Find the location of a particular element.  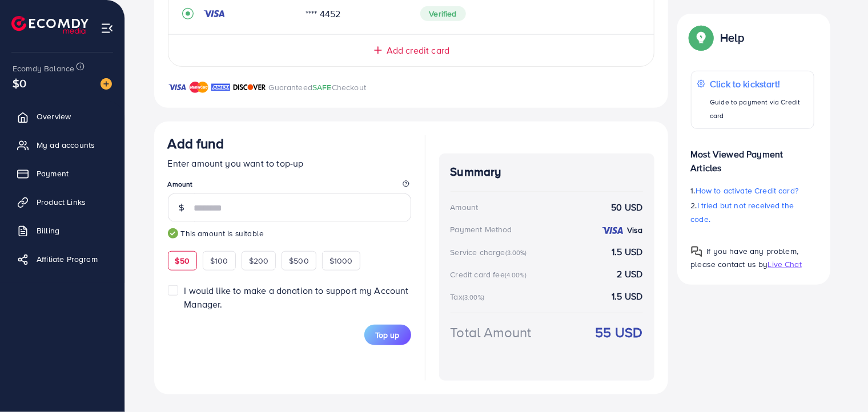

a: Payment is located at coordinates (62, 173).